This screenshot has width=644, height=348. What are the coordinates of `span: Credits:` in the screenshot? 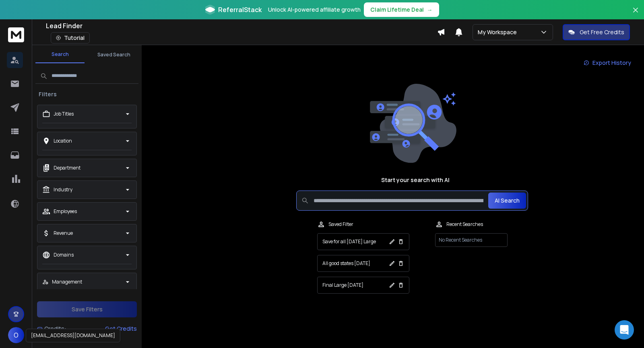 It's located at (55, 329).